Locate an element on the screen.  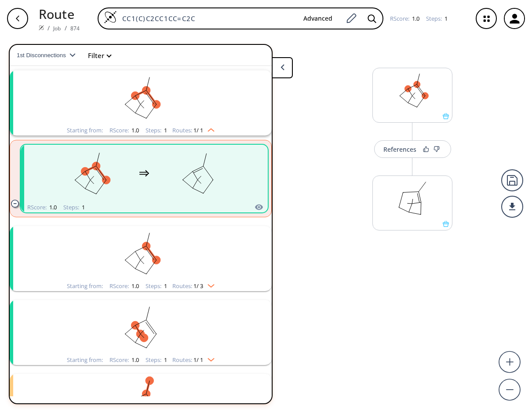
span: 1st Disconnections is located at coordinates (43, 55).